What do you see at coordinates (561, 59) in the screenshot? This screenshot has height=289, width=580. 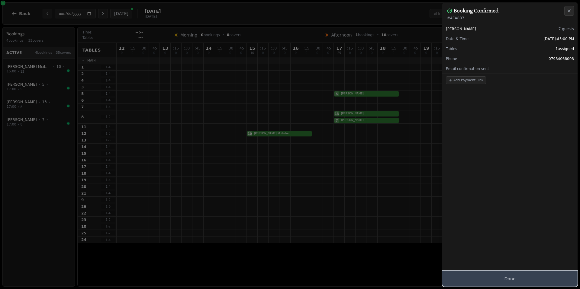 I see `span: 07984068008` at bounding box center [561, 59].